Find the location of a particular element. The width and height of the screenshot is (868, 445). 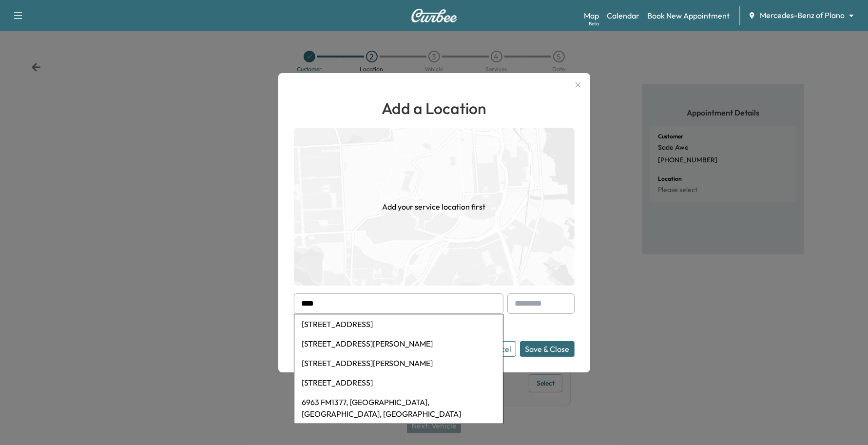

img: Curbee Logo is located at coordinates (435, 15).